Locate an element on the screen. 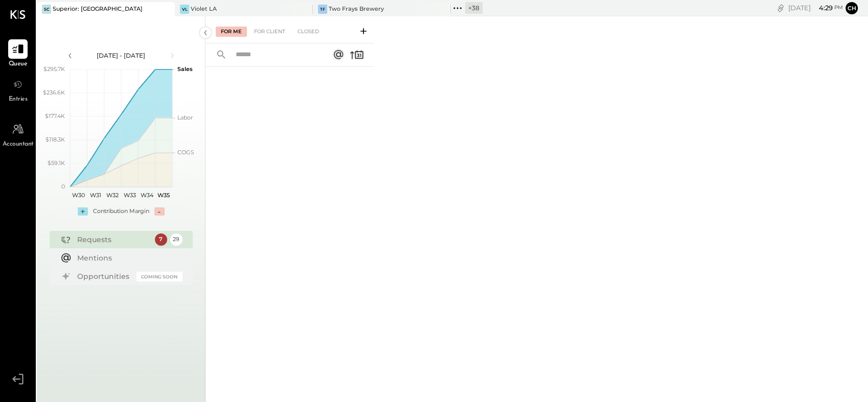  text: COGS is located at coordinates (185, 152).